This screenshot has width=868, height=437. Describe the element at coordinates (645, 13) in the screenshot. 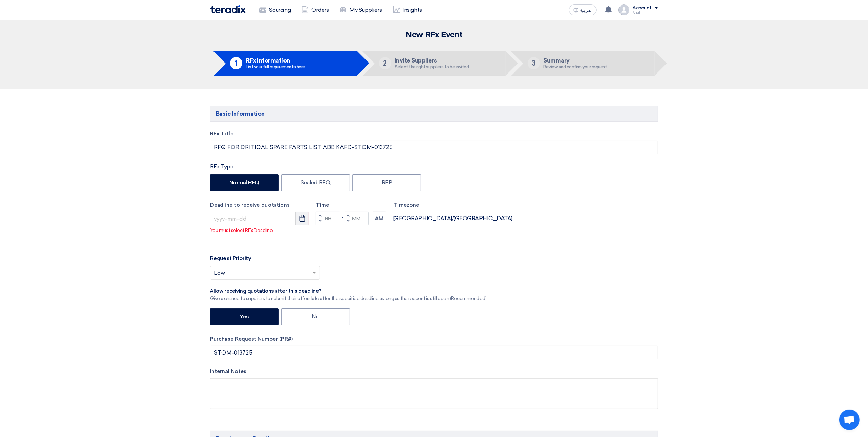

I see `div: Khalil` at that location.